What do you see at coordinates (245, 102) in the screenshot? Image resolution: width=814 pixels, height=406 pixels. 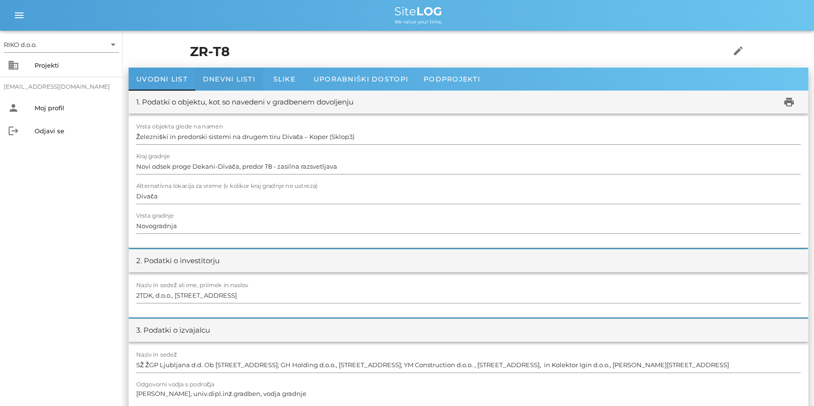 I see `div: 1. Podatki o objektu, kot so navedeni v gradbenem dovoljenju` at bounding box center [245, 102].